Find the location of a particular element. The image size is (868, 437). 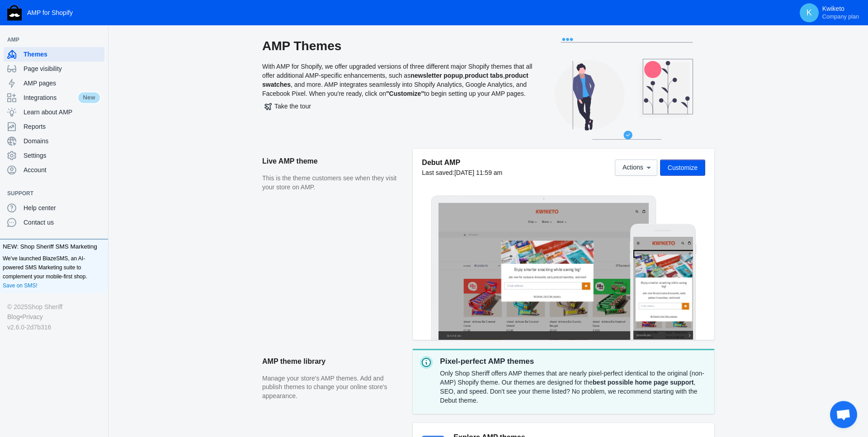

span: AMP is located at coordinates (49, 40).